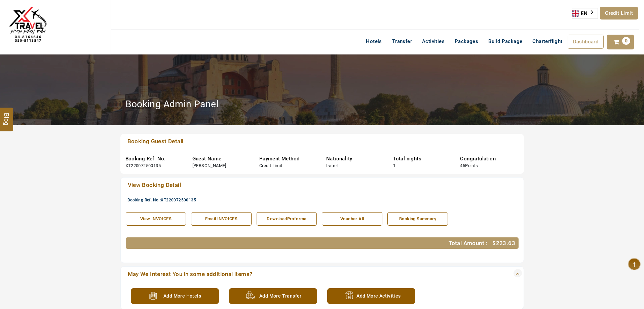  Describe the element at coordinates (173, 104) in the screenshot. I see `h2: Booking Admin Panel` at that location.